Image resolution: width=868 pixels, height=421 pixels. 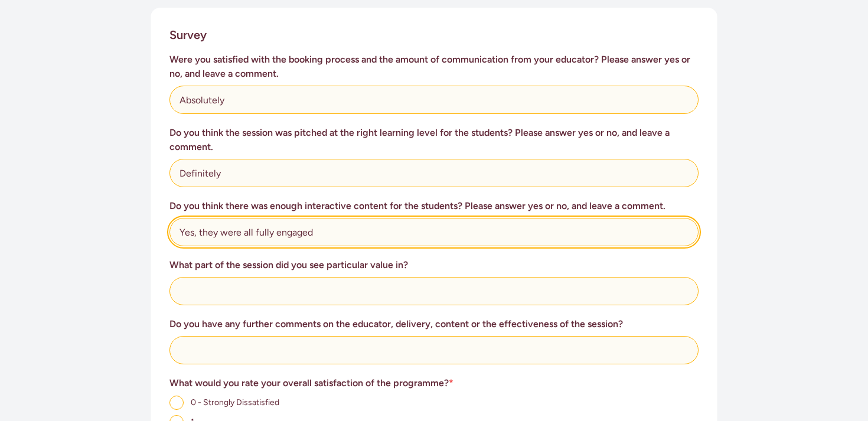 What do you see at coordinates (434, 206) in the screenshot?
I see `h3: Do you think there was enough interactive content for the students? Please answer yes or no, and ...` at bounding box center [434, 206].